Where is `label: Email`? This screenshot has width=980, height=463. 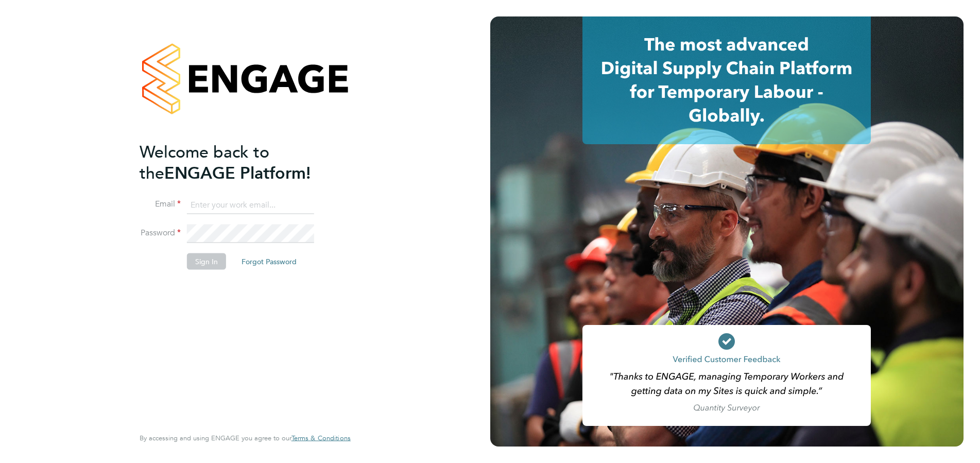
label: Email is located at coordinates (160, 204).